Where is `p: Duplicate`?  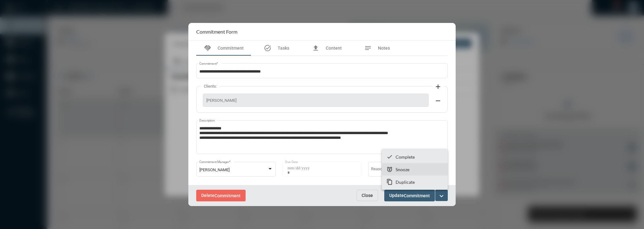
p: Duplicate is located at coordinates (405, 182).